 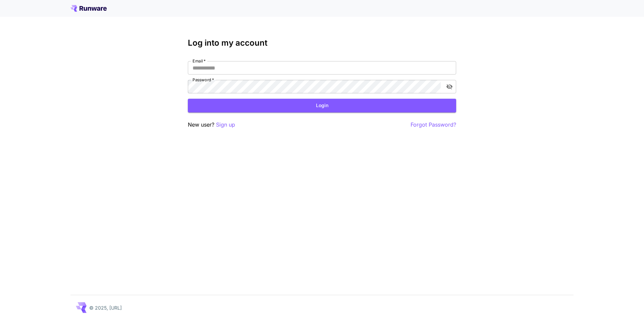 What do you see at coordinates (450, 87) in the screenshot?
I see `button: toggle password visibility` at bounding box center [450, 87].